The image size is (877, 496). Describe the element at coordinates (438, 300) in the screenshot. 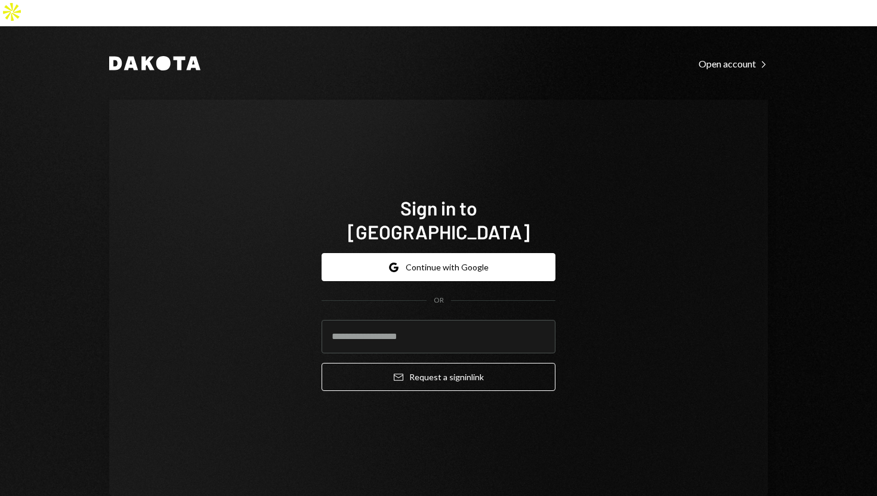

I see `div: OR` at that location.